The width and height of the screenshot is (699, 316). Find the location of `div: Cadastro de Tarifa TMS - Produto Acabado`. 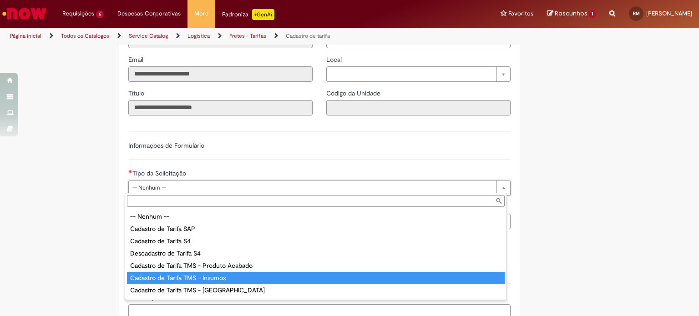

div: Cadastro de Tarifa TMS - Produto Acabado is located at coordinates (316, 266).